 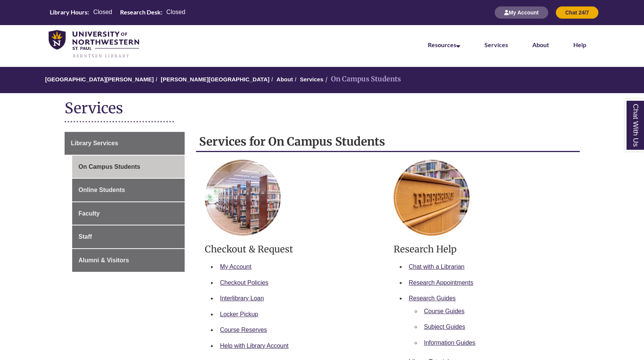 I want to click on h3: Research Help, so click(x=483, y=249).